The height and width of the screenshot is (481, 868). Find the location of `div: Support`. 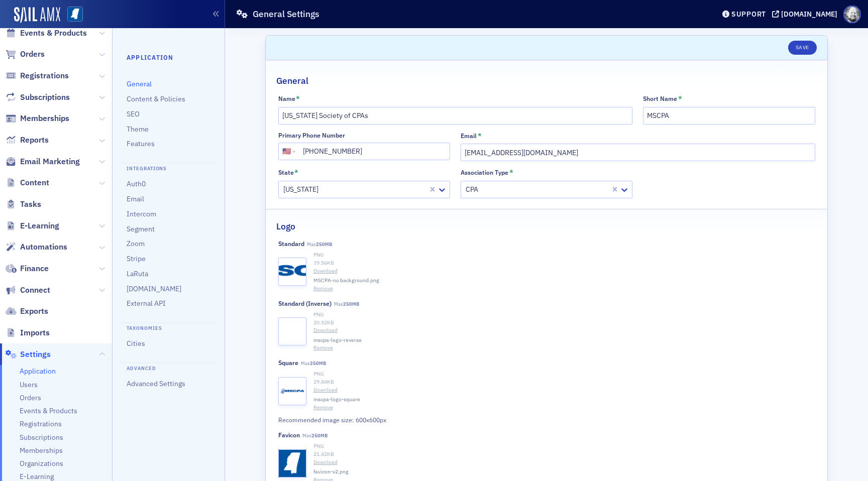

div: Support is located at coordinates (748, 14).